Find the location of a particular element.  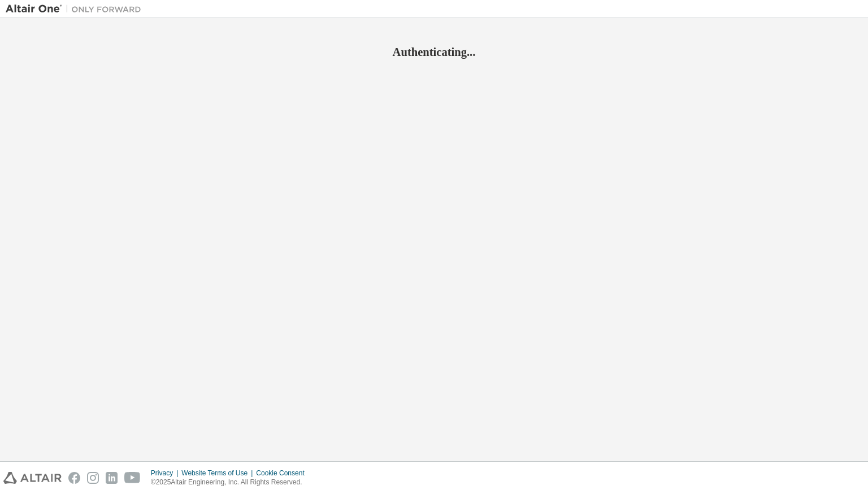

img: altair_logo.svg is located at coordinates (32, 478).